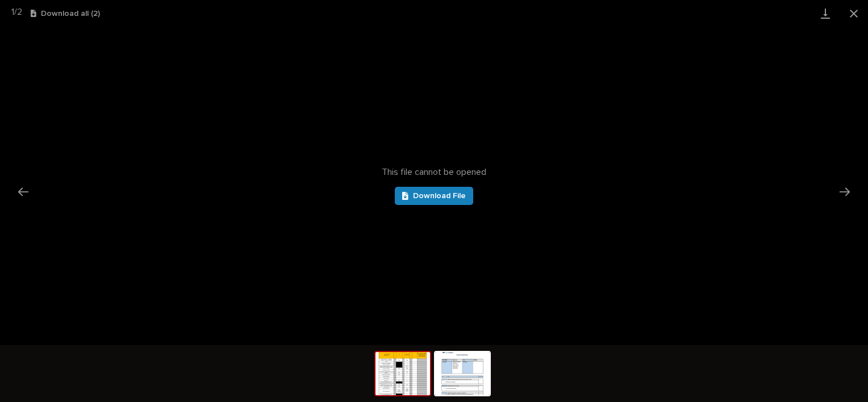 Image resolution: width=868 pixels, height=402 pixels. Describe the element at coordinates (439, 196) in the screenshot. I see `span: Download File` at that location.